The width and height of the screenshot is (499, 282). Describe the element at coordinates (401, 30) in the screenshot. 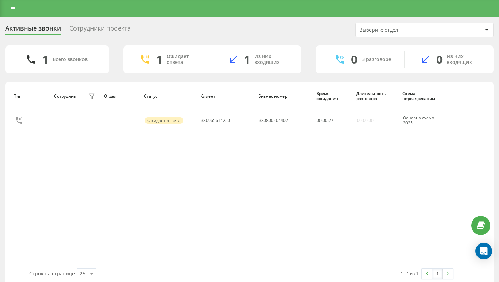

I see `div: Выберите отдел` at that location.